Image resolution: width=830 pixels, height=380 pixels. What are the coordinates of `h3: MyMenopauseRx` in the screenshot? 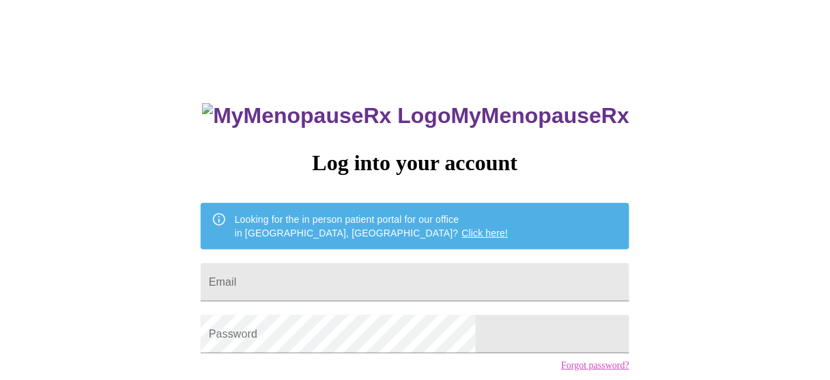 It's located at (416, 115).